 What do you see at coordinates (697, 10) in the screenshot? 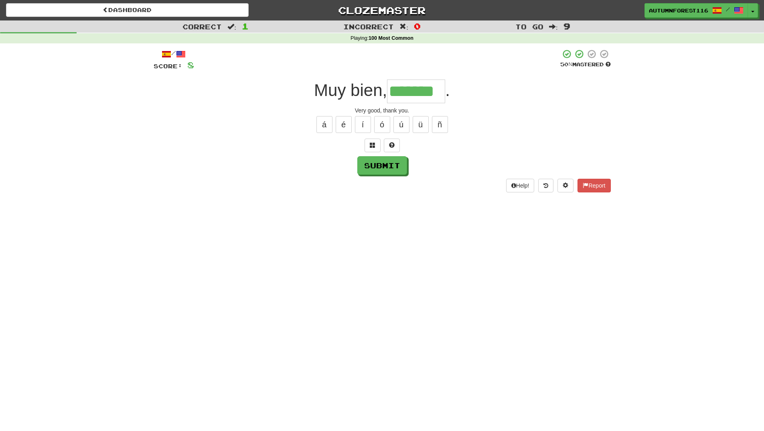
I see `a: AutumnForest1169 /` at bounding box center [697, 10].